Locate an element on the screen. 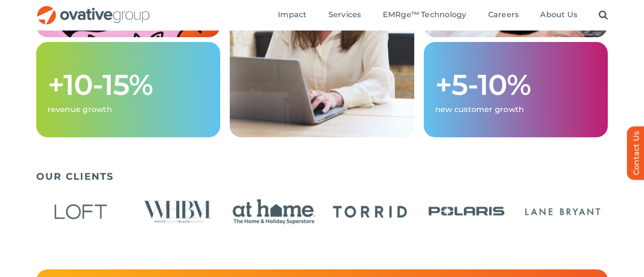 The width and height of the screenshot is (644, 277). div: 8 / 24 is located at coordinates (177, 213).